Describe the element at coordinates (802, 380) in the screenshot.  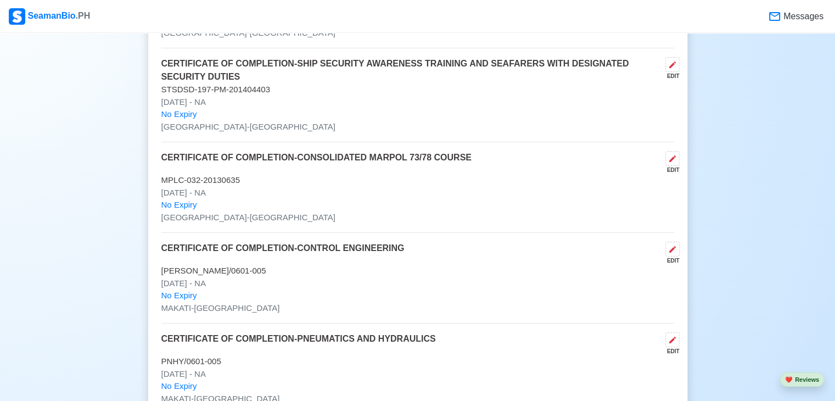
I see `button: heartReviews` at that location.